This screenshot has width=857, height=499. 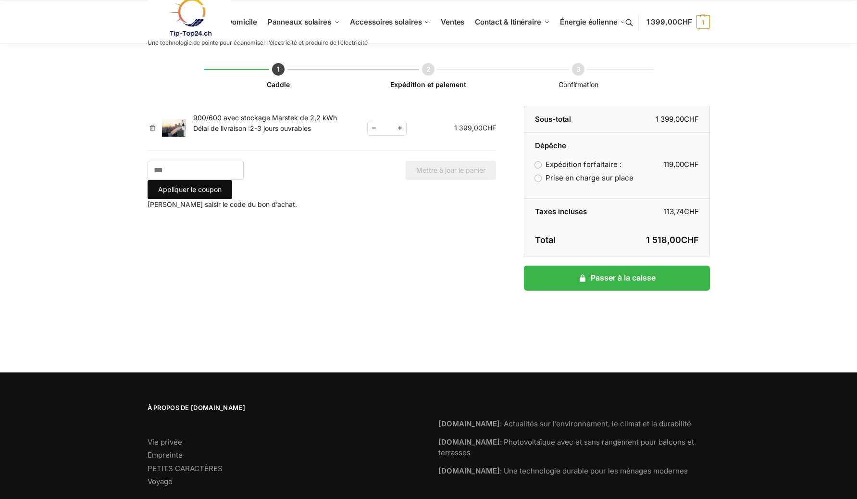 What do you see at coordinates (428, 84) in the screenshot?
I see `a: Expédition et paiement` at bounding box center [428, 84].